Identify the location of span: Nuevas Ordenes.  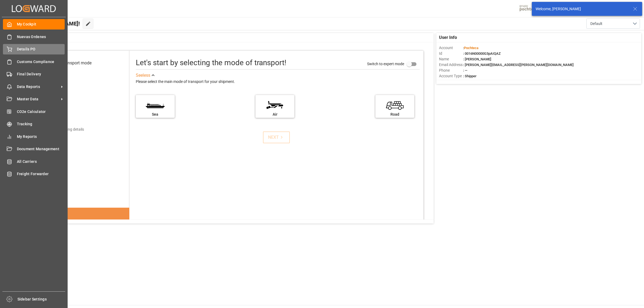
(41, 37).